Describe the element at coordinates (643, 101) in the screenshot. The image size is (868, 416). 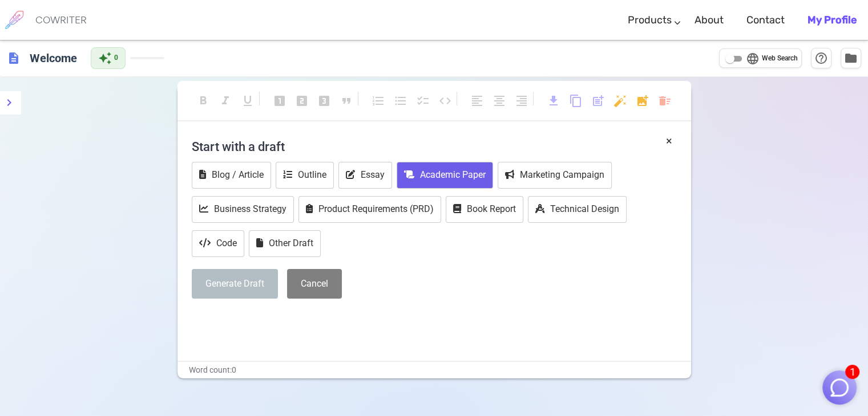
I see `span: add_photo_alternate` at that location.